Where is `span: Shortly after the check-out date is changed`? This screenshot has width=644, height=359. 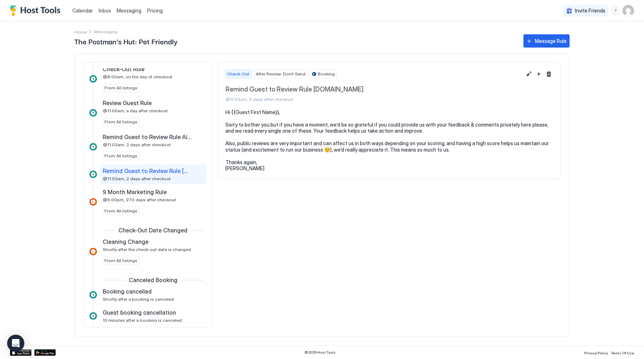 span: Shortly after the check-out date is changed is located at coordinates (146, 249).